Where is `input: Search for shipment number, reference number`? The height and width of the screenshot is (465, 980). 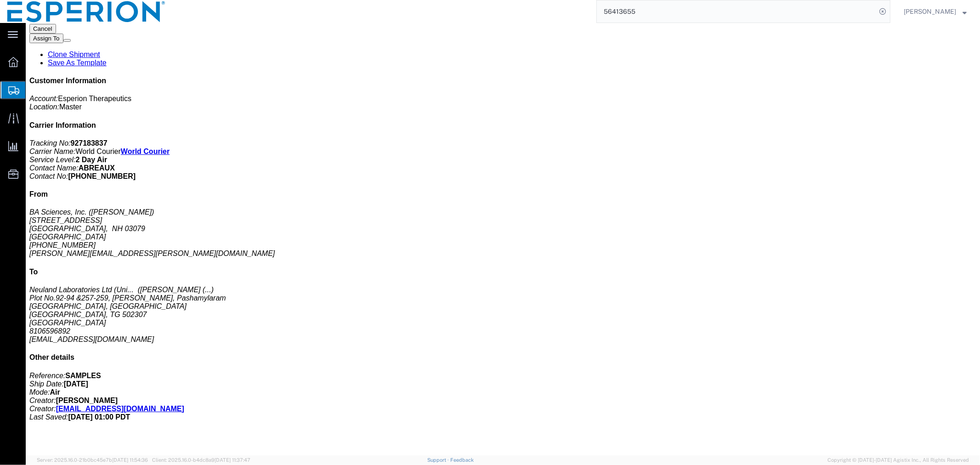 input: Search for shipment number, reference number is located at coordinates (736, 12).